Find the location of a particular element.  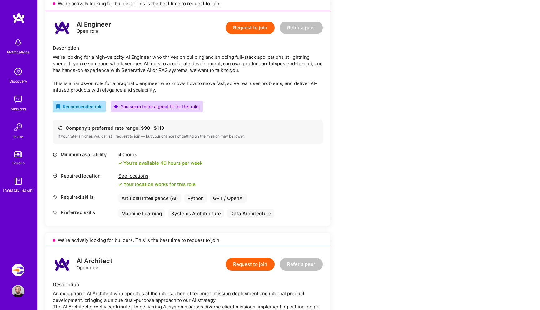

img: User Avatar is located at coordinates (18, 291).